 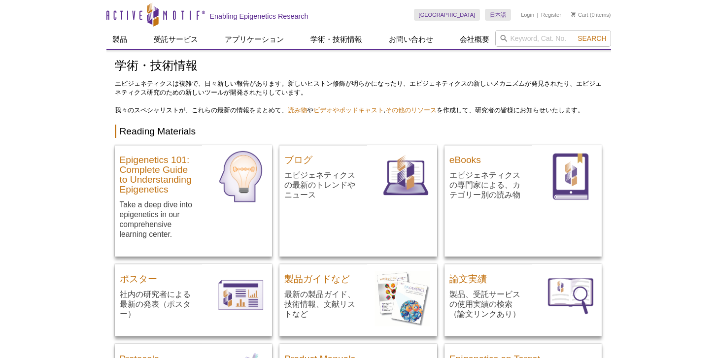 What do you see at coordinates (349, 110) in the screenshot?
I see `a: ビデオやポッドキャスト` at bounding box center [349, 110].